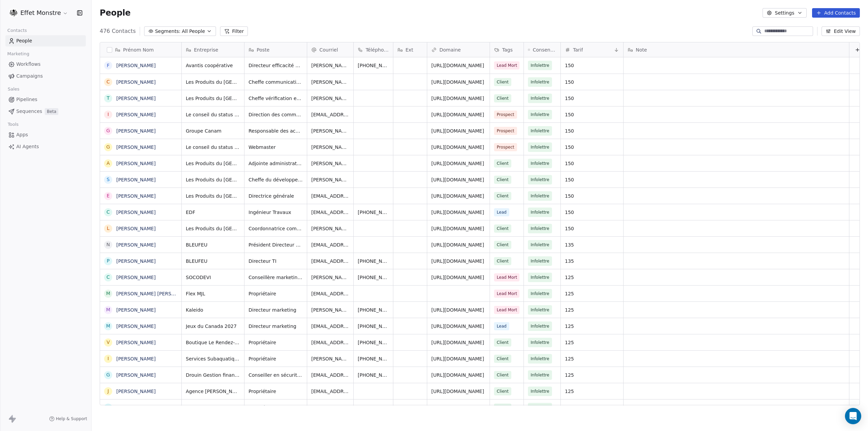 The height and width of the screenshot is (431, 868). What do you see at coordinates (736, 50) in the screenshot?
I see `div: Note` at bounding box center [736, 50].